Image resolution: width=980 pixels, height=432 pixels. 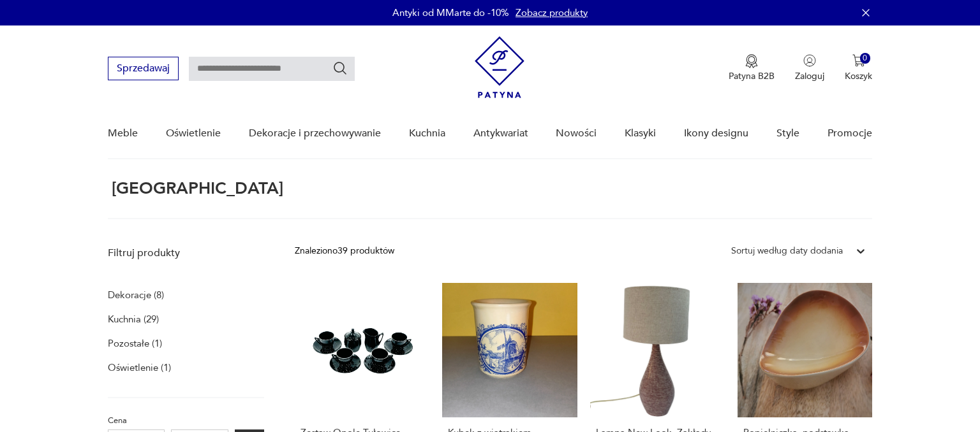 What do you see at coordinates (139, 368) in the screenshot?
I see `p: Oświetlenie (1)` at bounding box center [139, 368].